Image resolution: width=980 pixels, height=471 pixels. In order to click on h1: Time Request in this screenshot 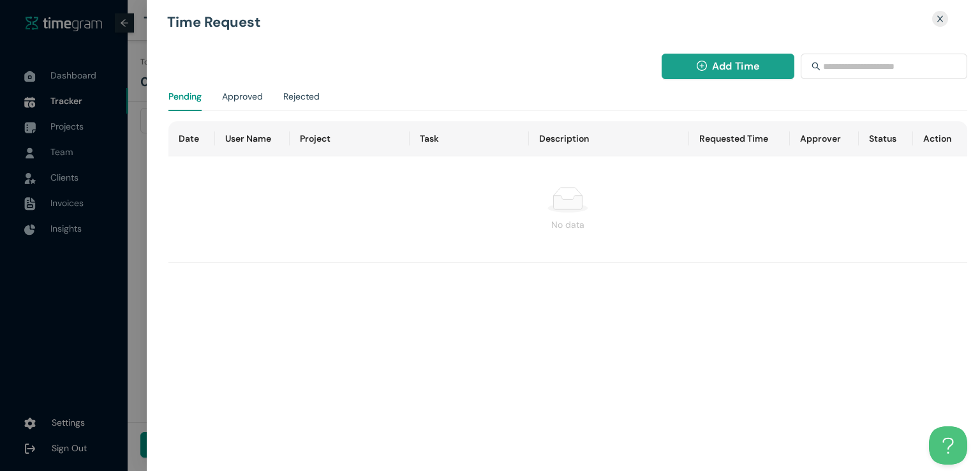, I will do `click(497, 23)`.